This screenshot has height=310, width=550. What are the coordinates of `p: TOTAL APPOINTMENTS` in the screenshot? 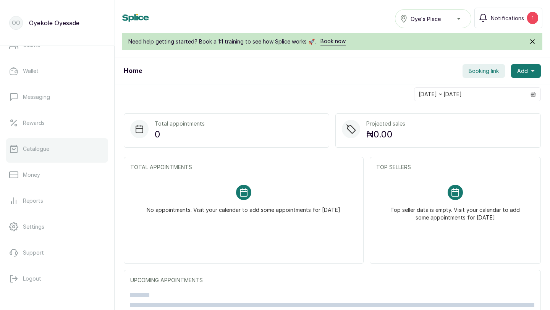 It's located at (244, 167).